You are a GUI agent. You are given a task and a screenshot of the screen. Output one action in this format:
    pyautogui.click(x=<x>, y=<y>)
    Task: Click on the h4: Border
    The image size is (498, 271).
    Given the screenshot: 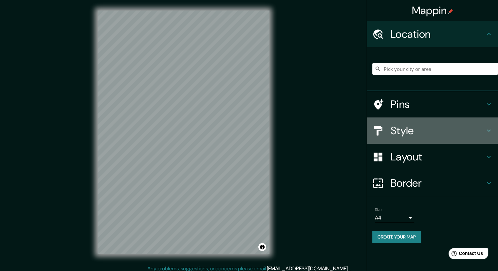 What is the action you would take?
    pyautogui.click(x=438, y=183)
    